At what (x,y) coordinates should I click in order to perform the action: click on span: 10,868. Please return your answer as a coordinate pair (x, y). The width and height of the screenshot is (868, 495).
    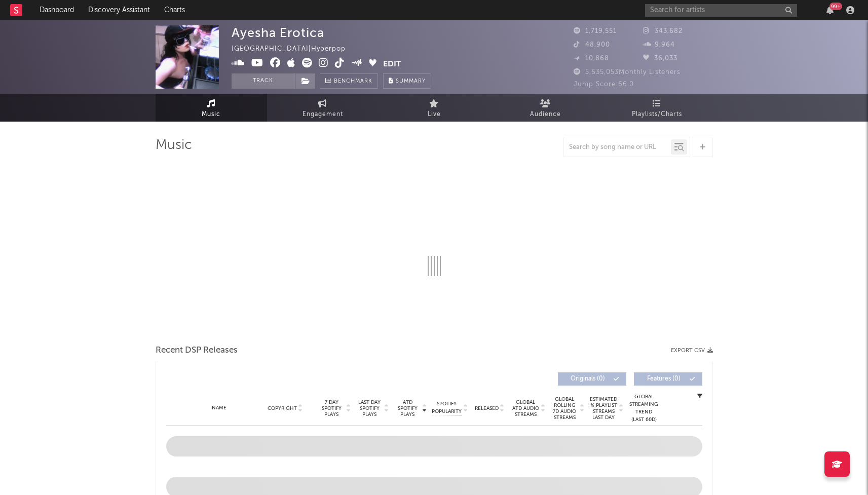
    Looking at the image, I should click on (592, 58).